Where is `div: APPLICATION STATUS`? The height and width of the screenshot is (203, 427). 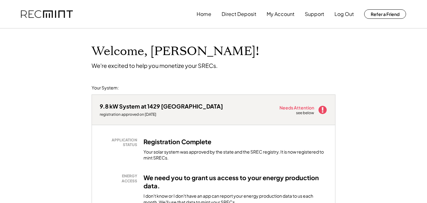
div: APPLICATION STATUS is located at coordinates (120, 142).